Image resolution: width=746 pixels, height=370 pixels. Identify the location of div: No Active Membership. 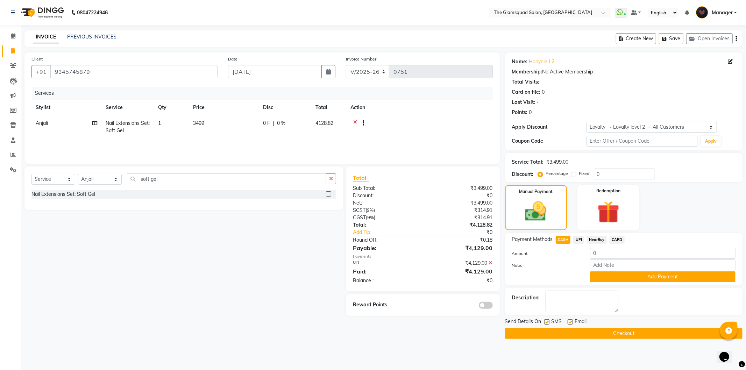
(624, 72).